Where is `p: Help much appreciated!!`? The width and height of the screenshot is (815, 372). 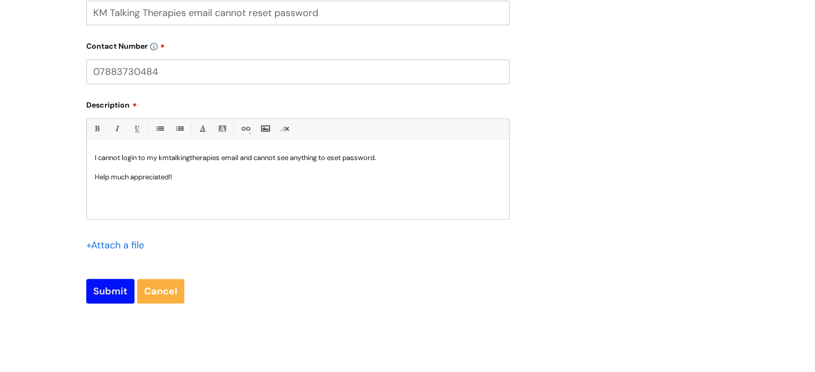
p: Help much appreciated!! is located at coordinates (298, 177).